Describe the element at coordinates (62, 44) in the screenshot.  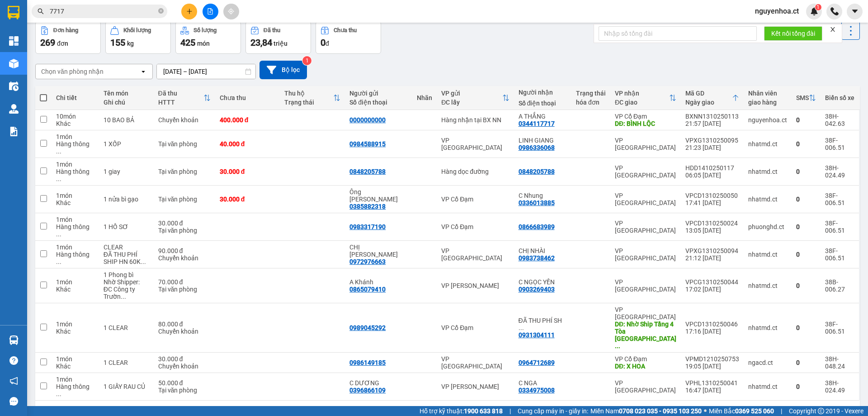
I see `span: đơn` at that location.